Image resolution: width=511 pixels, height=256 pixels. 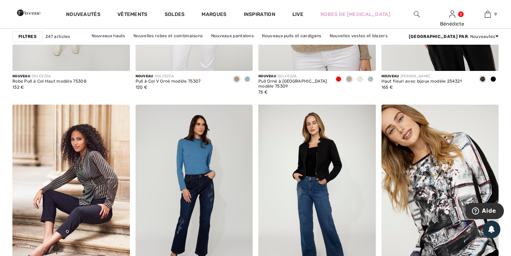 What do you see at coordinates (27, 37) in the screenshot?
I see `strong: Filtres` at bounding box center [27, 37].